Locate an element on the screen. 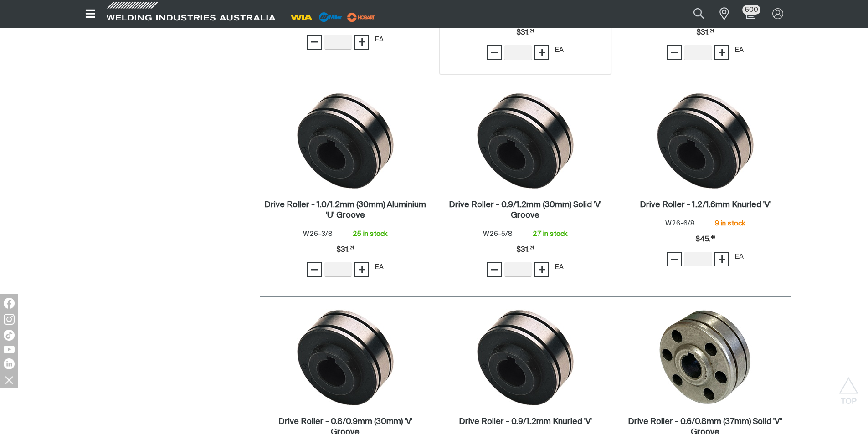 This screenshot has width=868, height=434. span: $45. is located at coordinates (705, 240).